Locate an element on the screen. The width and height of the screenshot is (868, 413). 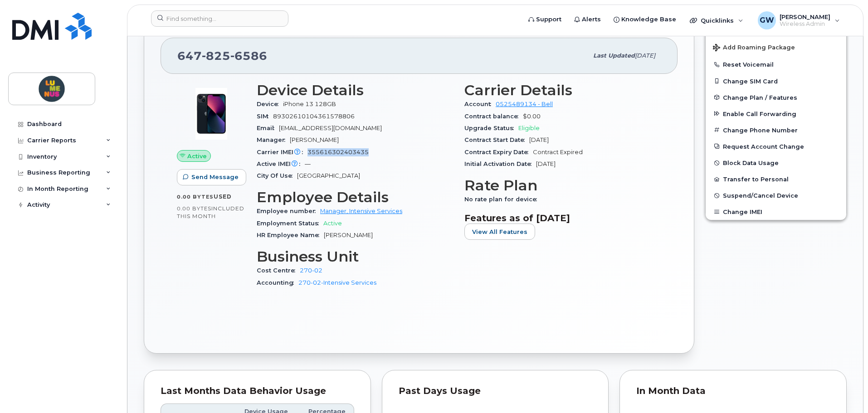
span: iPhone 13 128GB is located at coordinates (309, 104).